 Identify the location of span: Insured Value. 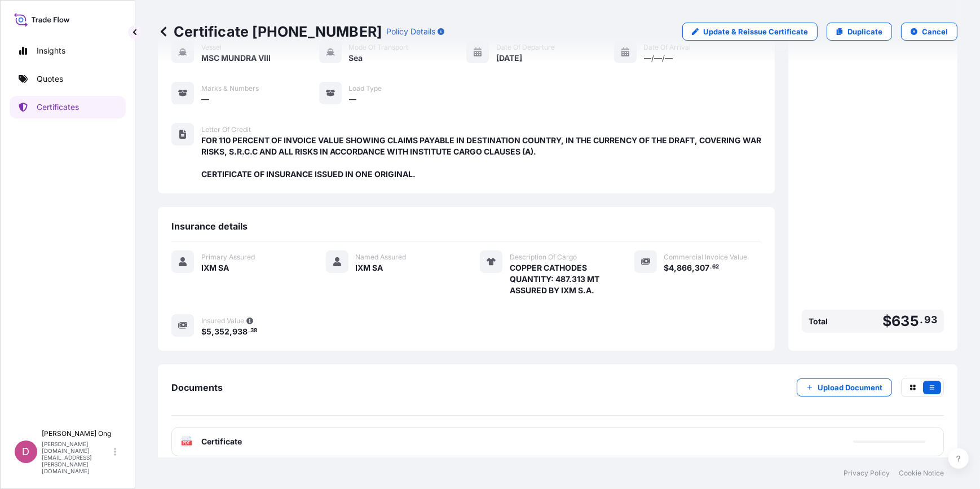
(222, 321).